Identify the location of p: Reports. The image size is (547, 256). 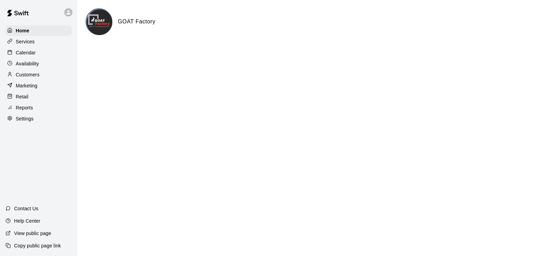
(24, 108).